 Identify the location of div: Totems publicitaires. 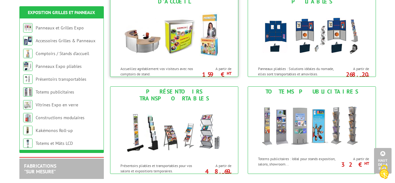
(312, 92).